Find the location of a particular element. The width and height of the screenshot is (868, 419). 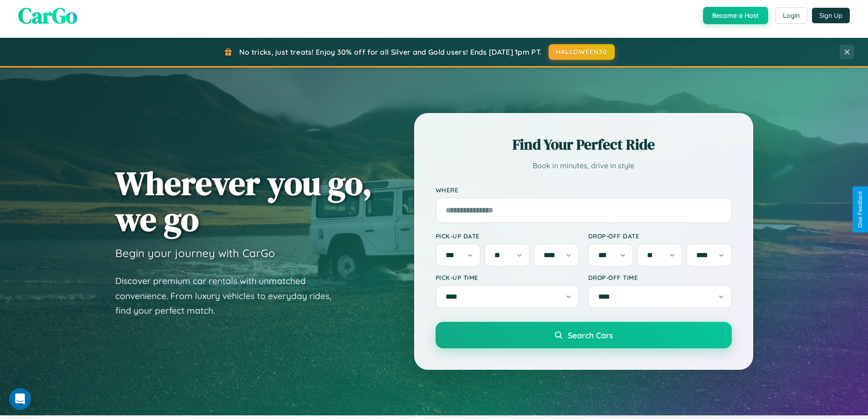

label: Pick-up Time is located at coordinates (508, 277).